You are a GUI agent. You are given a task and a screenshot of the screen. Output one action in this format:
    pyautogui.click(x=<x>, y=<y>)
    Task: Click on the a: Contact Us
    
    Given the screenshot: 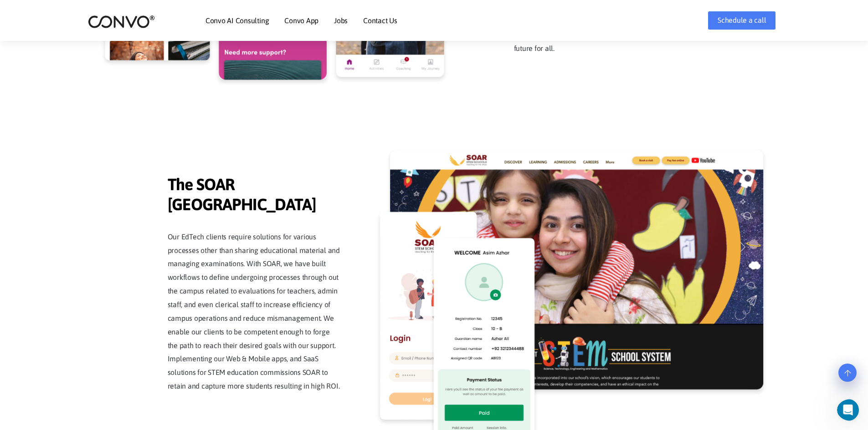 What is the action you would take?
    pyautogui.click(x=380, y=21)
    